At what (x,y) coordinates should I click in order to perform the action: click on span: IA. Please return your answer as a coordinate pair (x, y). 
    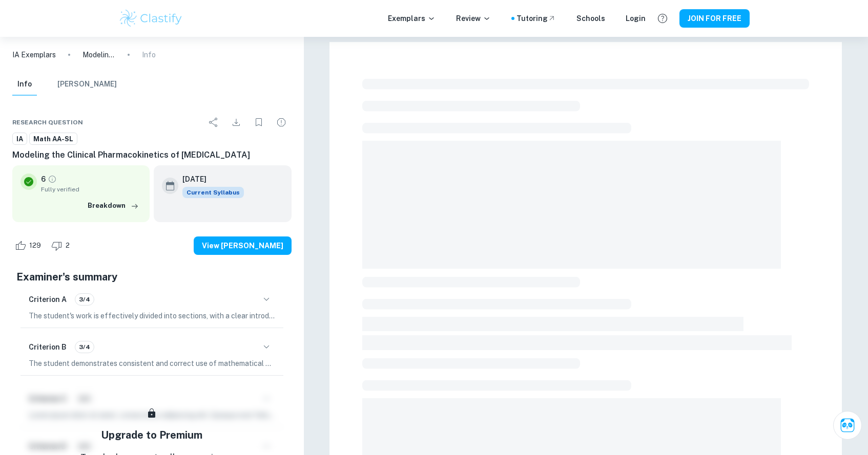
    Looking at the image, I should click on (19, 139).